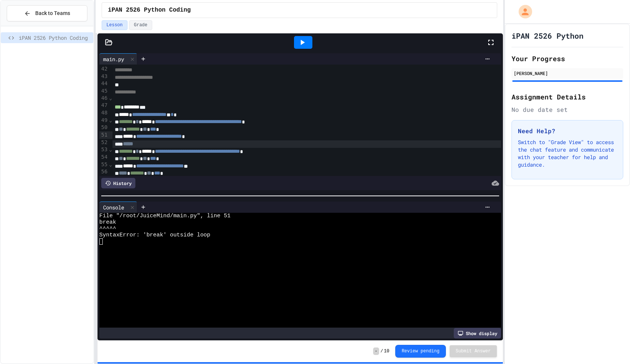 This screenshot has height=364, width=630. What do you see at coordinates (473, 351) in the screenshot?
I see `button: Submit Answer` at bounding box center [473, 351].